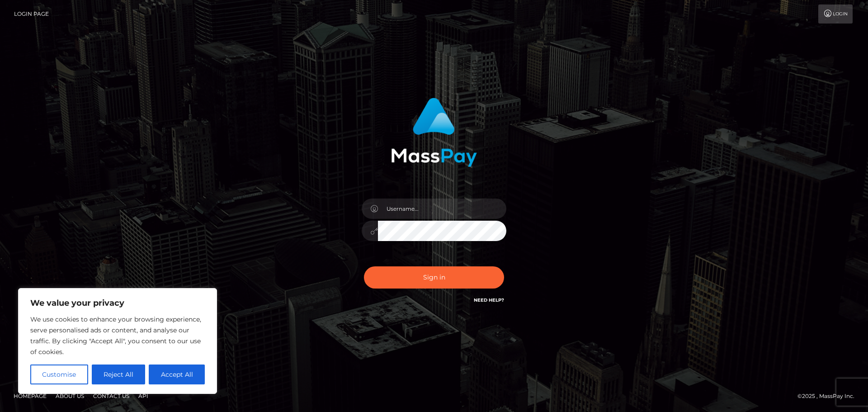 This screenshot has height=412, width=868. What do you see at coordinates (176, 374) in the screenshot?
I see `button: Accept All` at bounding box center [176, 374].